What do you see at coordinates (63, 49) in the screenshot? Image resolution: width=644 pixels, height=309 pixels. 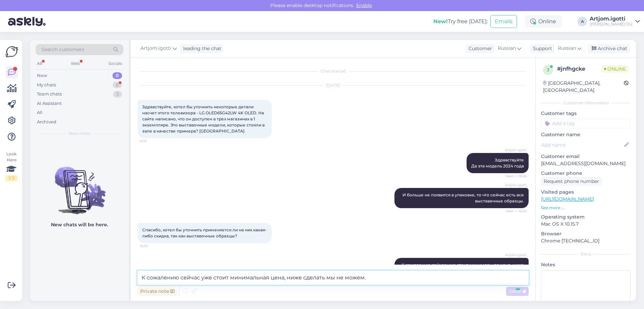 I see `span: Search customers` at bounding box center [63, 49].